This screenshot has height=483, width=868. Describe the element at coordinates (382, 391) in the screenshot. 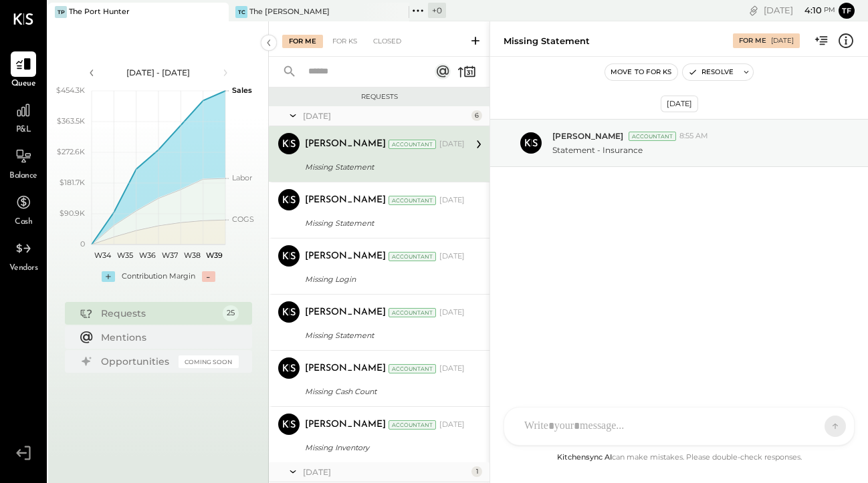

I see `div: Missing Cash Count` at that location.